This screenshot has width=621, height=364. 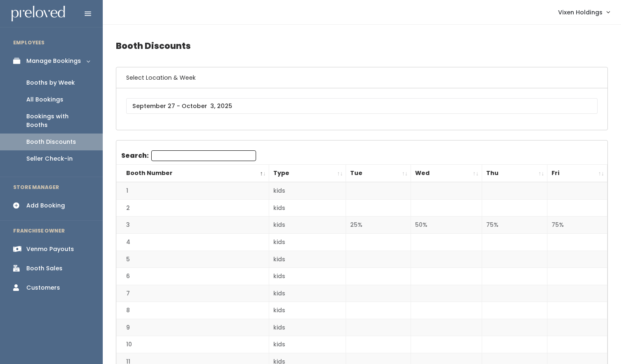 I want to click on div: Customers, so click(x=43, y=288).